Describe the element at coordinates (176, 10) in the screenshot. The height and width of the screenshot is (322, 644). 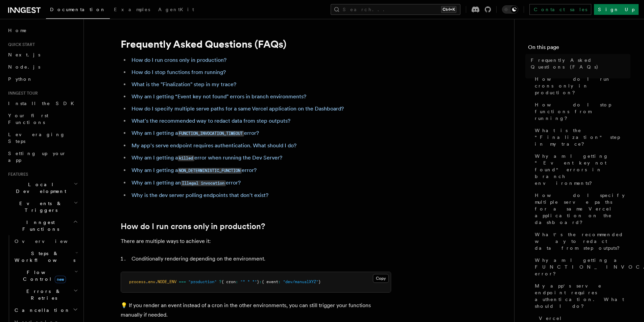
I see `a: AgentKit` at that location.